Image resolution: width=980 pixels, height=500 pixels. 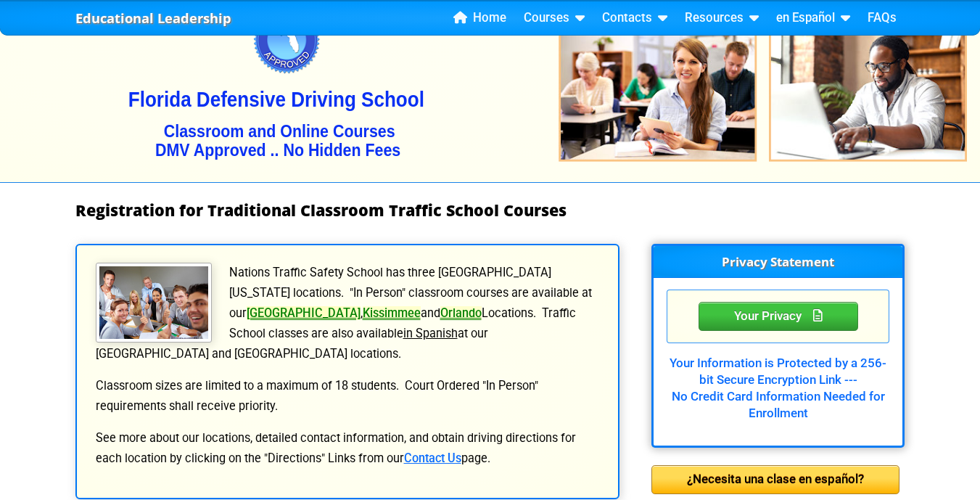 I want to click on a: Contact Us, so click(x=432, y=458).